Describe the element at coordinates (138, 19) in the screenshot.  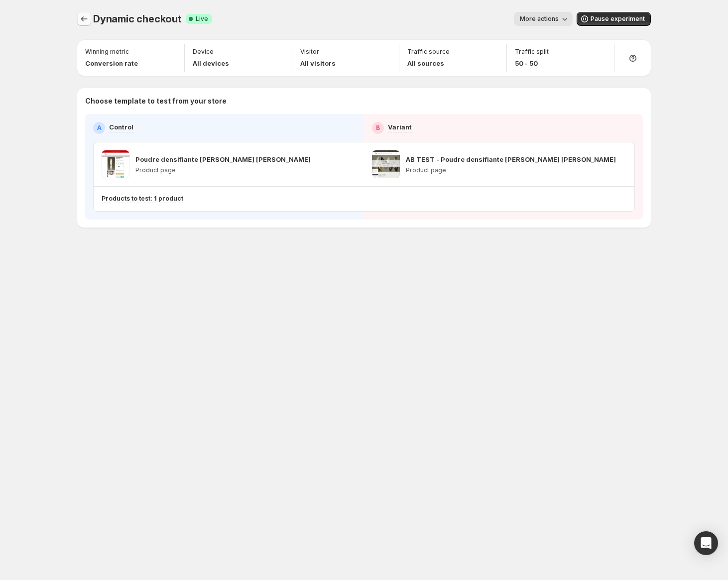
I see `span: Dynamic checkout` at that location.